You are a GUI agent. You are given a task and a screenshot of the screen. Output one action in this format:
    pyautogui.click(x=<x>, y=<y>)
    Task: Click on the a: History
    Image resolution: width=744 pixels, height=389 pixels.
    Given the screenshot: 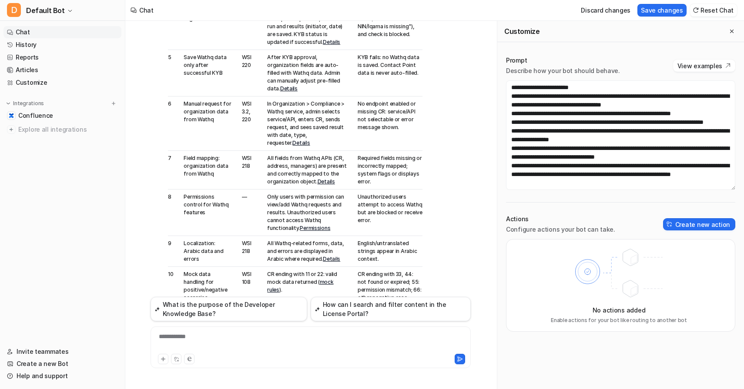 What is the action you would take?
    pyautogui.click(x=62, y=45)
    